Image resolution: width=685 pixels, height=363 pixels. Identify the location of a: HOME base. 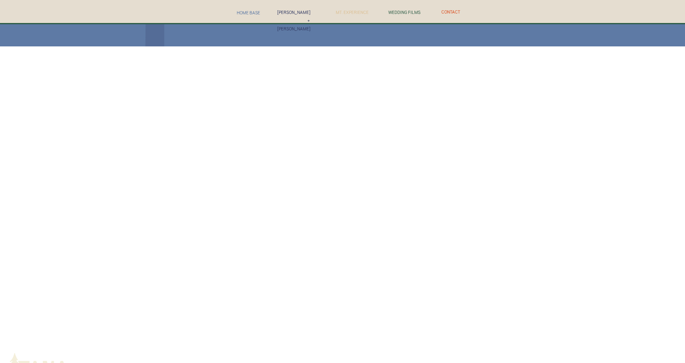
(248, 12).